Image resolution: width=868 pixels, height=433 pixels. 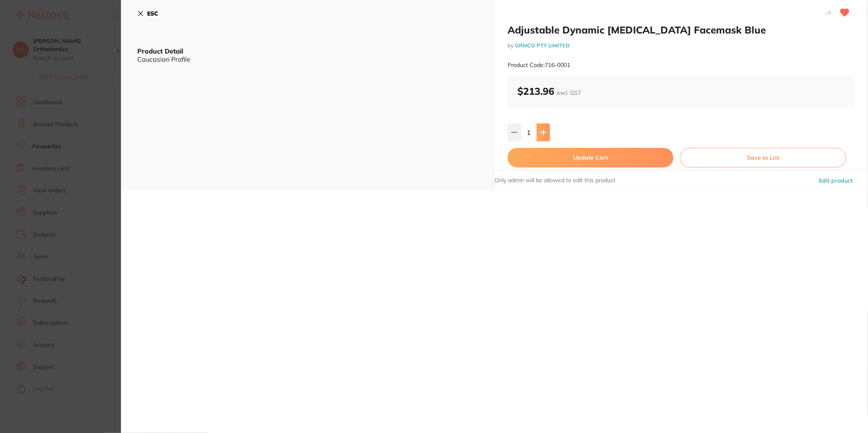 I want to click on p: Message from Restocq, sent 2d ago, so click(x=91, y=142).